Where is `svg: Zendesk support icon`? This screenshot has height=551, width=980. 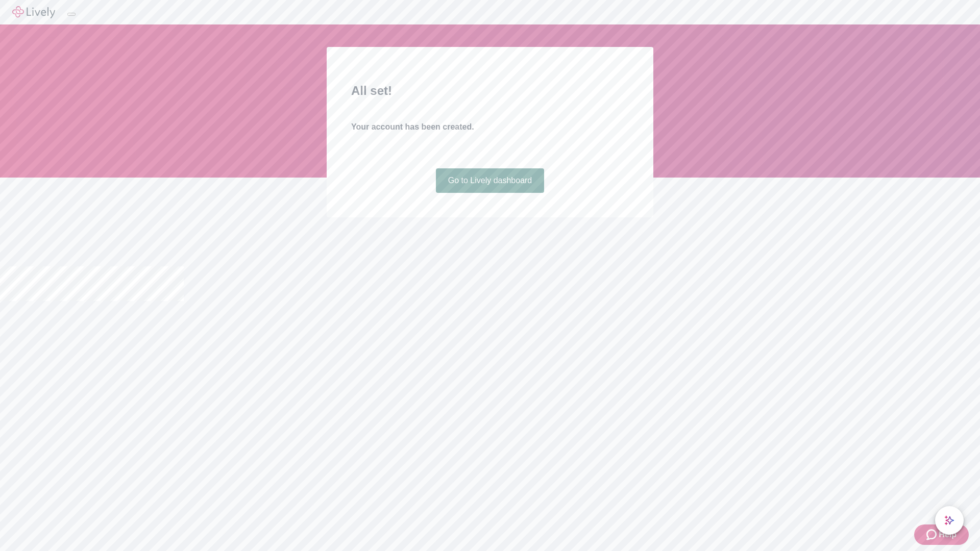 svg: Zendesk support icon is located at coordinates (932, 535).